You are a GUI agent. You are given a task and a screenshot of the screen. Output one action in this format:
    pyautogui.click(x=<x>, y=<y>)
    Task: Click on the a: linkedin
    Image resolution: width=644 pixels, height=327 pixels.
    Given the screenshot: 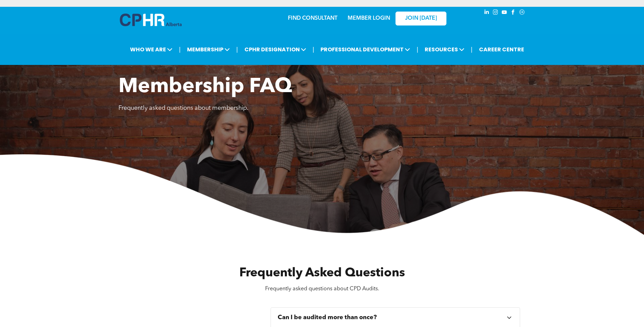 What is the action you would take?
    pyautogui.click(x=487, y=13)
    